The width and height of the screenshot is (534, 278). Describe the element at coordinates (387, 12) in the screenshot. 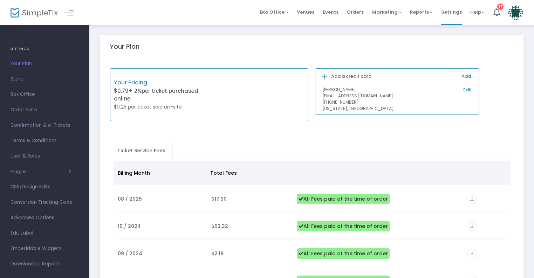

I see `span: Marketing` at that location.